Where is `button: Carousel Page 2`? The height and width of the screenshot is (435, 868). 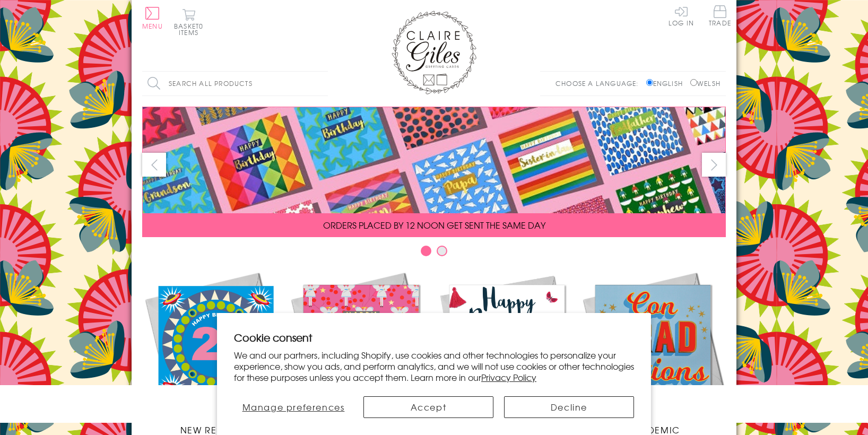
button: Carousel Page 2 is located at coordinates (442, 251).